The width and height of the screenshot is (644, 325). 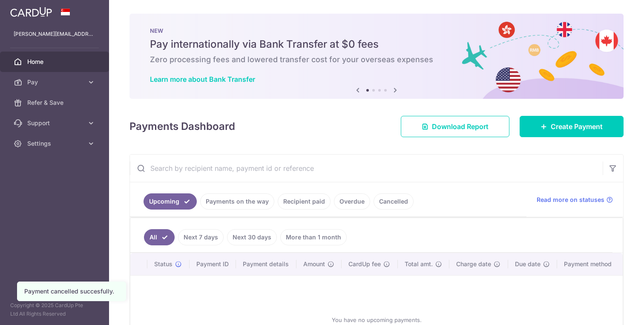 I want to click on a: Next 30 days, so click(x=252, y=237).